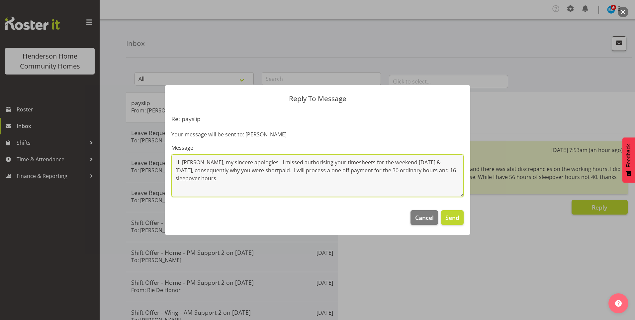 The width and height of the screenshot is (635, 320). Describe the element at coordinates (453, 217) in the screenshot. I see `span: Send` at that location.